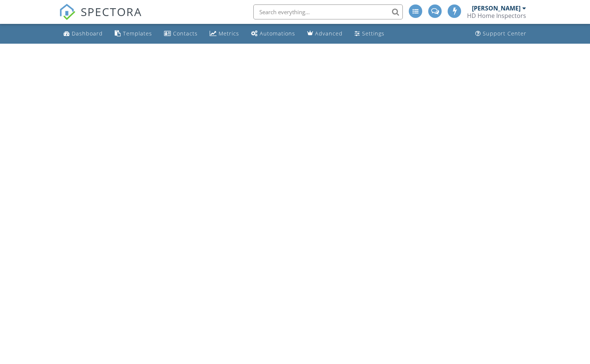 This screenshot has width=590, height=364. What do you see at coordinates (83, 34) in the screenshot?
I see `a: Dashboard` at bounding box center [83, 34].